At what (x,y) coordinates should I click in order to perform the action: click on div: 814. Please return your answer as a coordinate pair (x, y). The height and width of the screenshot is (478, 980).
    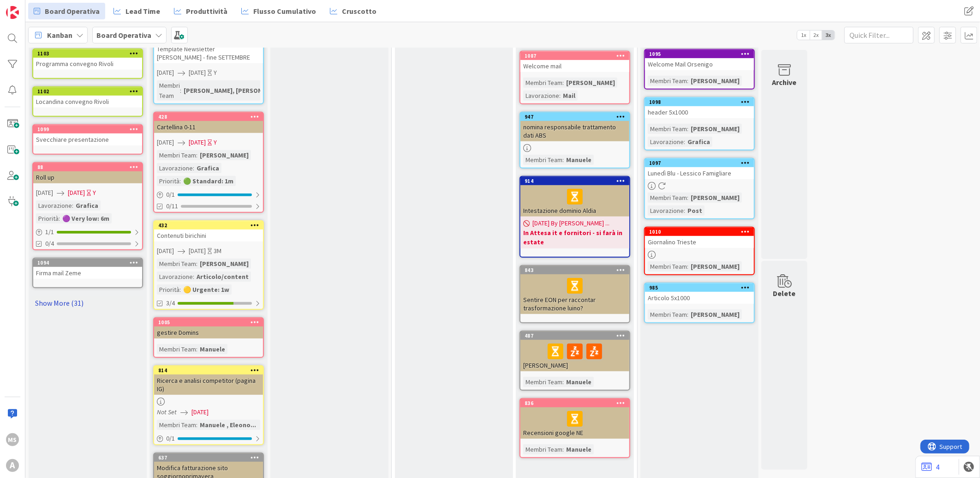
    Looking at the image, I should click on (209, 371).